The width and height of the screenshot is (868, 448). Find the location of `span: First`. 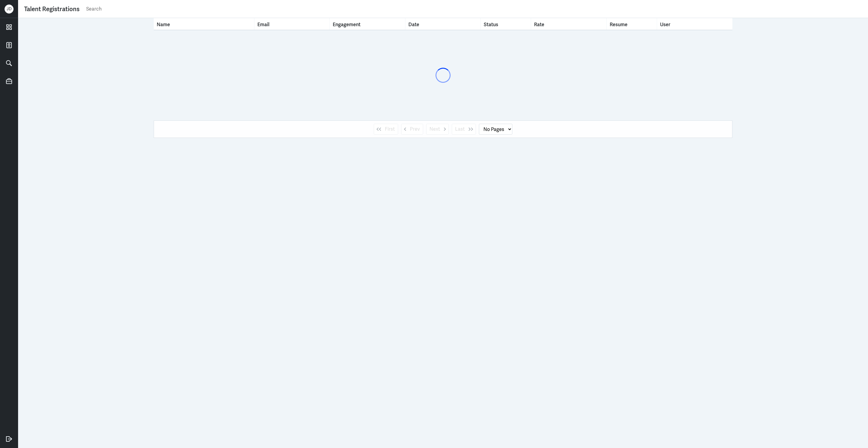

span: First is located at coordinates (390, 129).